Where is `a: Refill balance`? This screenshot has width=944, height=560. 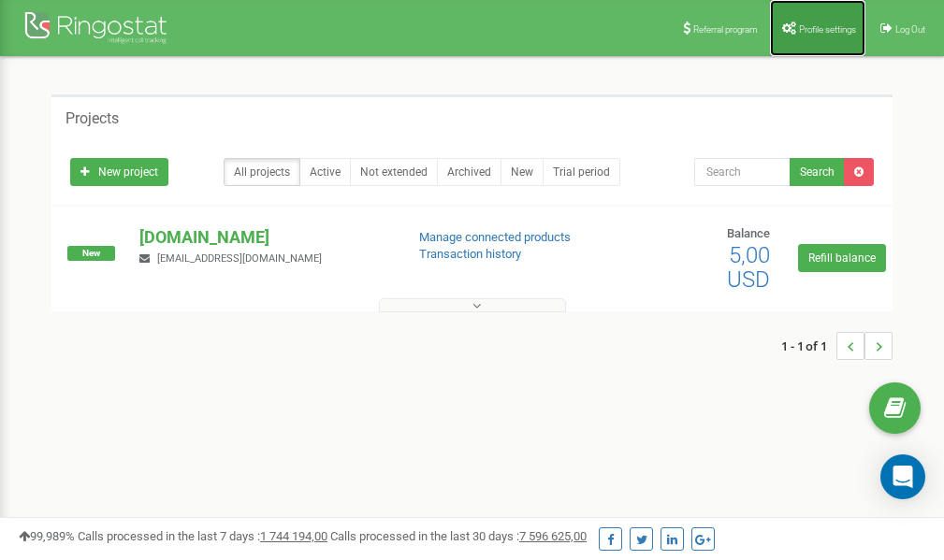
a: Refill balance is located at coordinates (842, 258).